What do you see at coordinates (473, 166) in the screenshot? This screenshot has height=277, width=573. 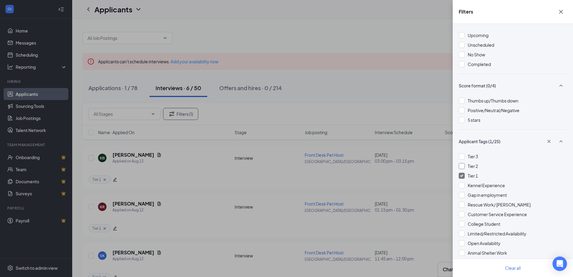 I see `span: Tier 2` at bounding box center [473, 166].